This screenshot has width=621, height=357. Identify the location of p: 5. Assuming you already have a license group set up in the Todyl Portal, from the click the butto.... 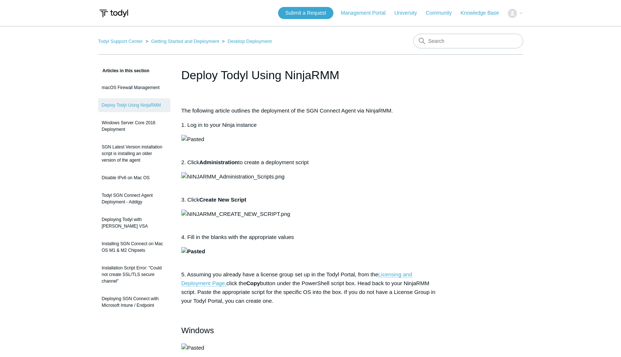
(311, 288).